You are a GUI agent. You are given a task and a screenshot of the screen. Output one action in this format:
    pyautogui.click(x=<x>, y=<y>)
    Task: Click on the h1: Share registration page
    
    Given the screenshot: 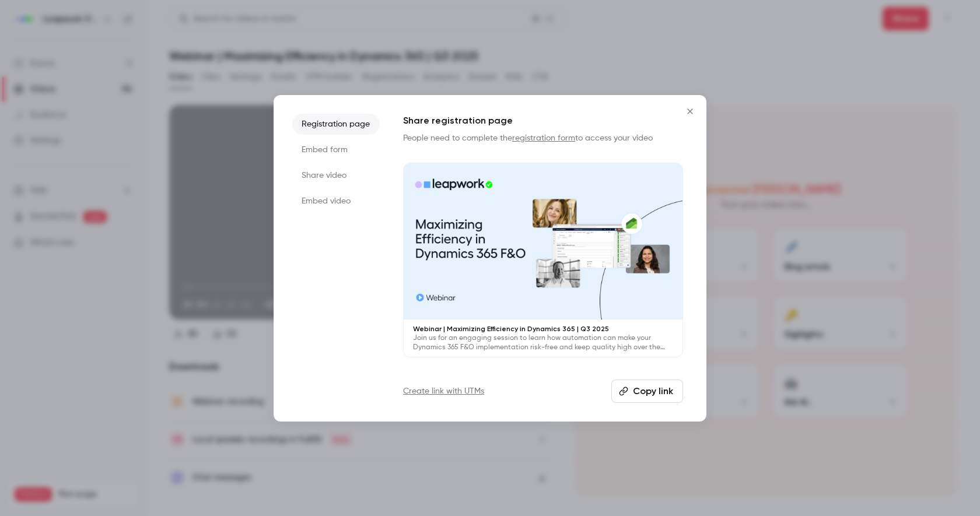 What is the action you would take?
    pyautogui.click(x=543, y=121)
    